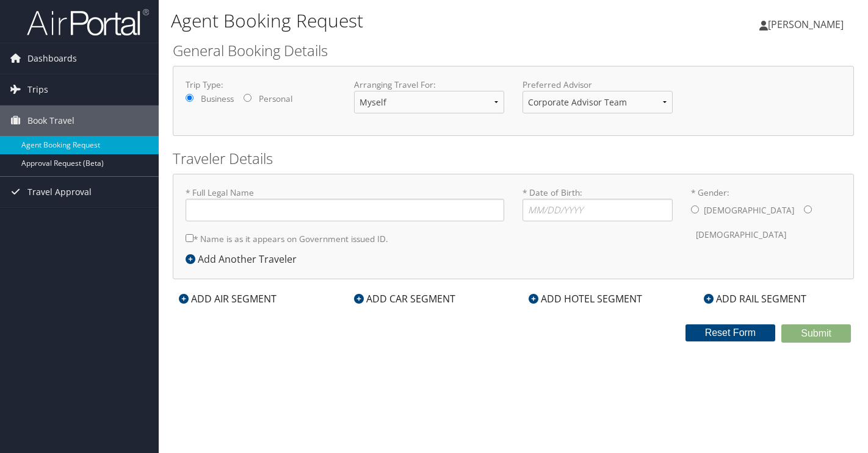 This screenshot has height=453, width=868. What do you see at coordinates (245, 259) in the screenshot?
I see `div: Add Another Traveler` at bounding box center [245, 259].